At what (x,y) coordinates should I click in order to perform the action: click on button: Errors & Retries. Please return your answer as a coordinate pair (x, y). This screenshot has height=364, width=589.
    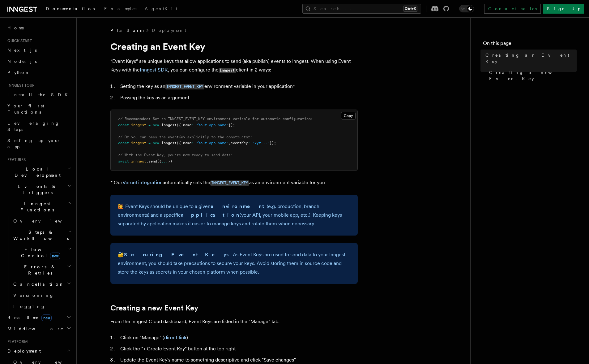
    Looking at the image, I should click on (42, 270).